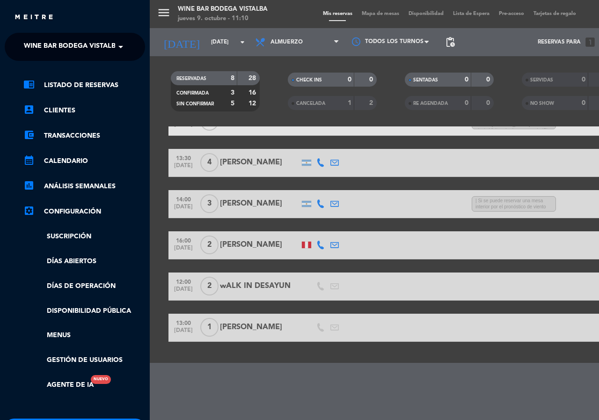 This screenshot has height=420, width=599. What do you see at coordinates (84, 286) in the screenshot?
I see `a: Días de Operación` at bounding box center [84, 286].